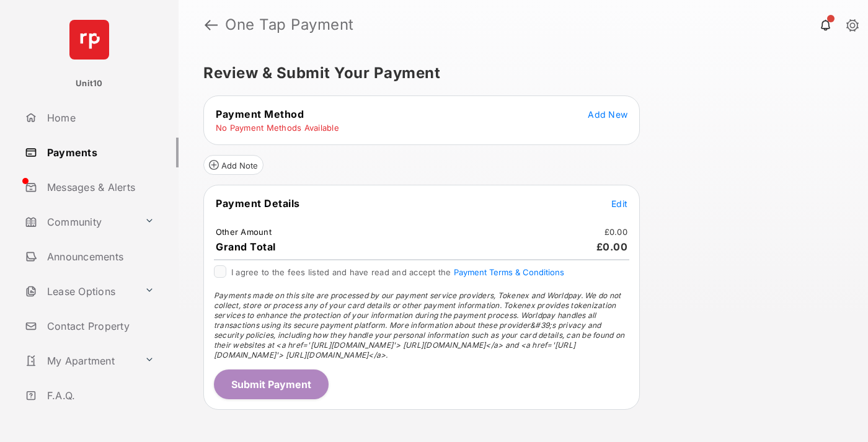  I want to click on strong: One Tap Payment, so click(289, 25).